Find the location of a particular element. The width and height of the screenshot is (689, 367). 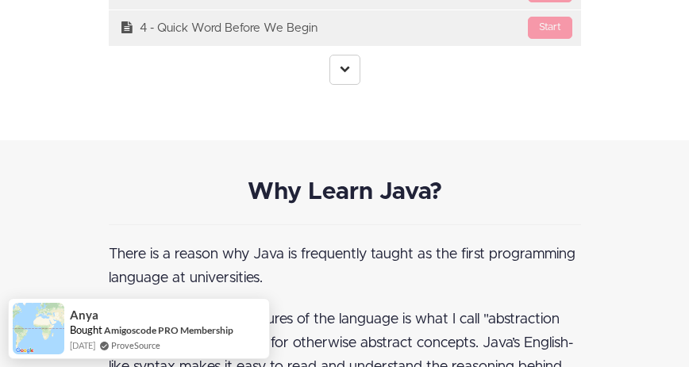

strong: Why Learn Java? is located at coordinates (344, 192).